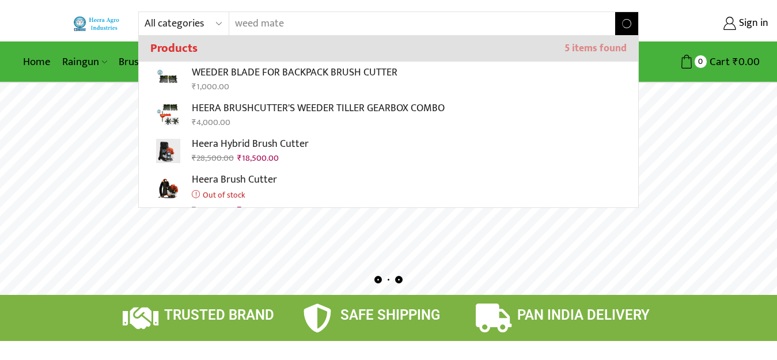  I want to click on input: Search for..., so click(415, 24).